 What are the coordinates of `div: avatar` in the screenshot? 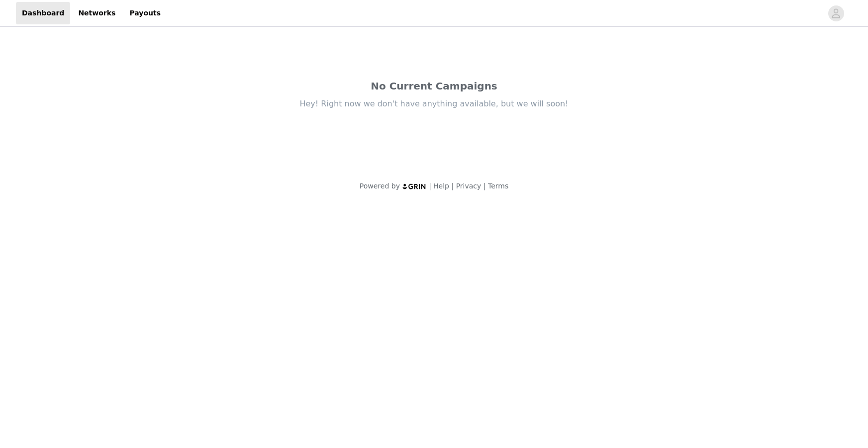 It's located at (836, 13).